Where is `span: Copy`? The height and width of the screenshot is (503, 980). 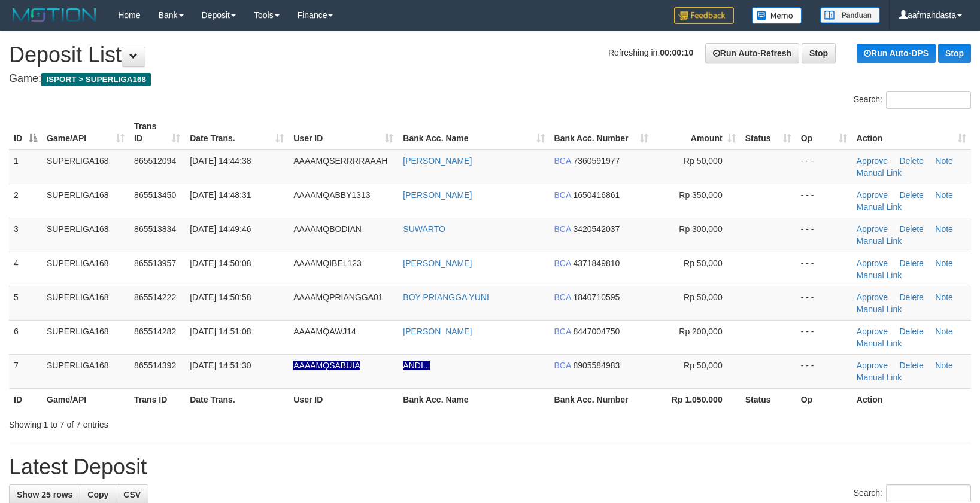 span: Copy is located at coordinates (98, 495).